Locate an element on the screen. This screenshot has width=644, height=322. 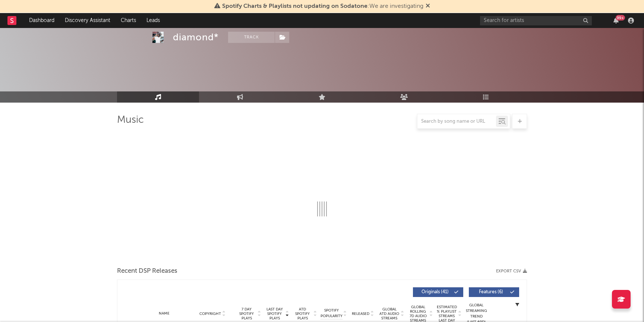
a: Discovery Assistant is located at coordinates (88, 21).